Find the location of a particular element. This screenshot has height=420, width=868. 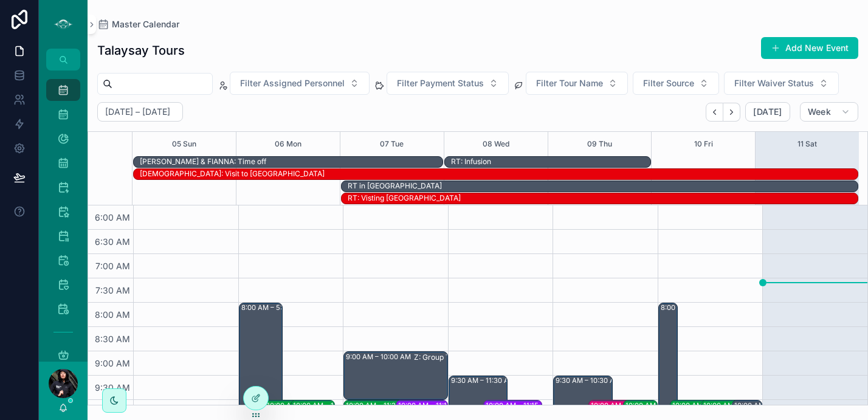

button: 05 Sun is located at coordinates (184, 144).